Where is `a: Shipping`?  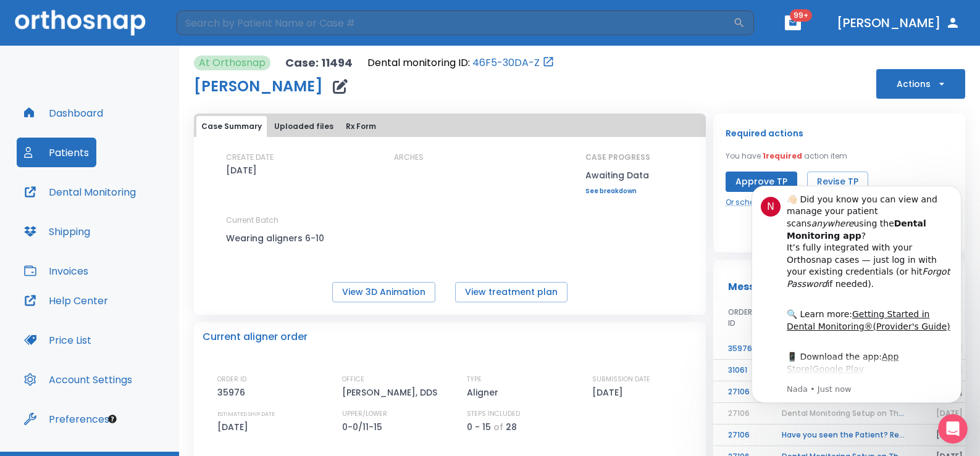 a: Shipping is located at coordinates (57, 232).